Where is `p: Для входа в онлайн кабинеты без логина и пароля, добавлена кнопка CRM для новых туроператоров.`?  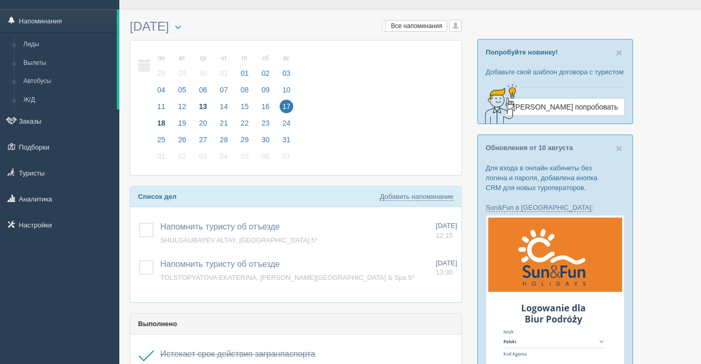
p: Для входа в онлайн кабинеты без логина и пароля, добавлена кнопка CRM для новых туроператоров. is located at coordinates (555, 178).